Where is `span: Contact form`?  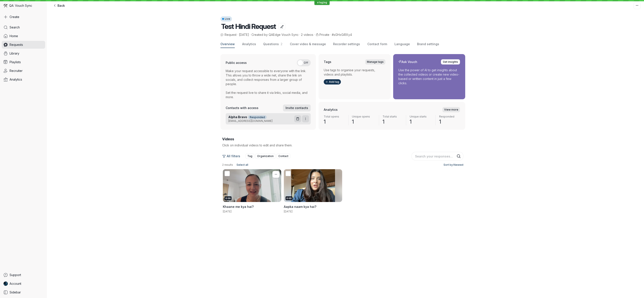
span: Contact form is located at coordinates (377, 44).